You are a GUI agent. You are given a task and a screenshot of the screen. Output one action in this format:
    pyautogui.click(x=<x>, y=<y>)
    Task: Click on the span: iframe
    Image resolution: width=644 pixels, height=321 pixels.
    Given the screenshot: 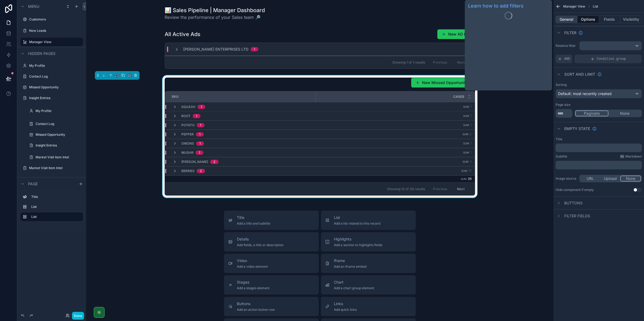 What is the action you would take?
    pyautogui.click(x=350, y=261)
    